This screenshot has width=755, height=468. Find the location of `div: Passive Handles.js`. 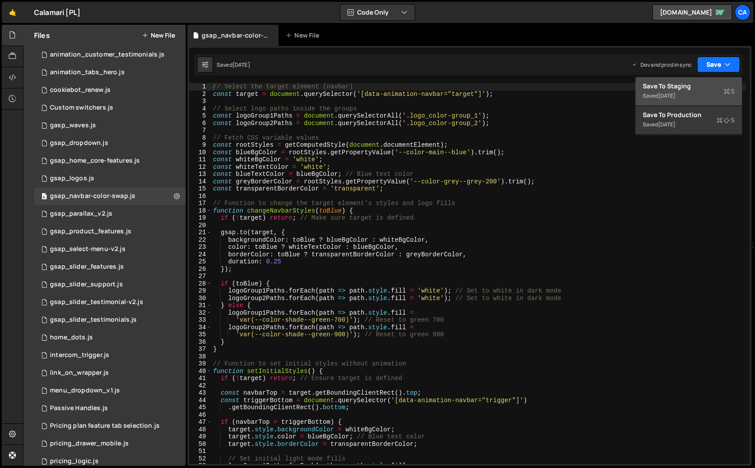

div: Passive Handles.js is located at coordinates (79, 408).